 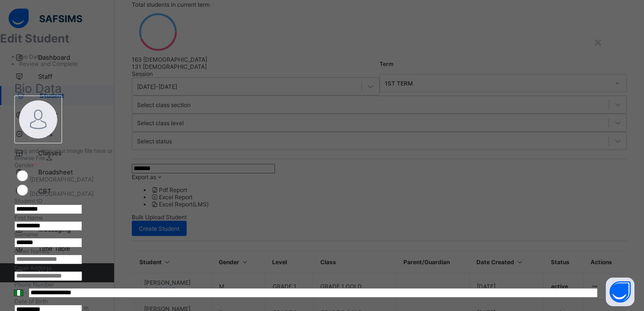 I want to click on label: Other Names, so click(x=32, y=251).